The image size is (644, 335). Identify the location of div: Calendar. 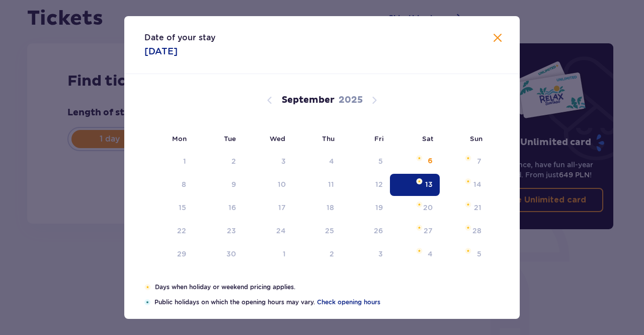
(322, 178).